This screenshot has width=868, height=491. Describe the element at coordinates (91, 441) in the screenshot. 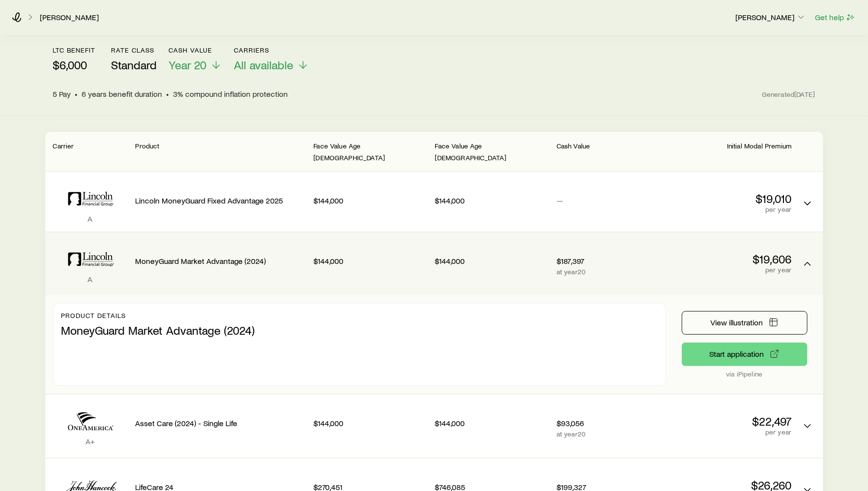

I see `p: A+` at that location.